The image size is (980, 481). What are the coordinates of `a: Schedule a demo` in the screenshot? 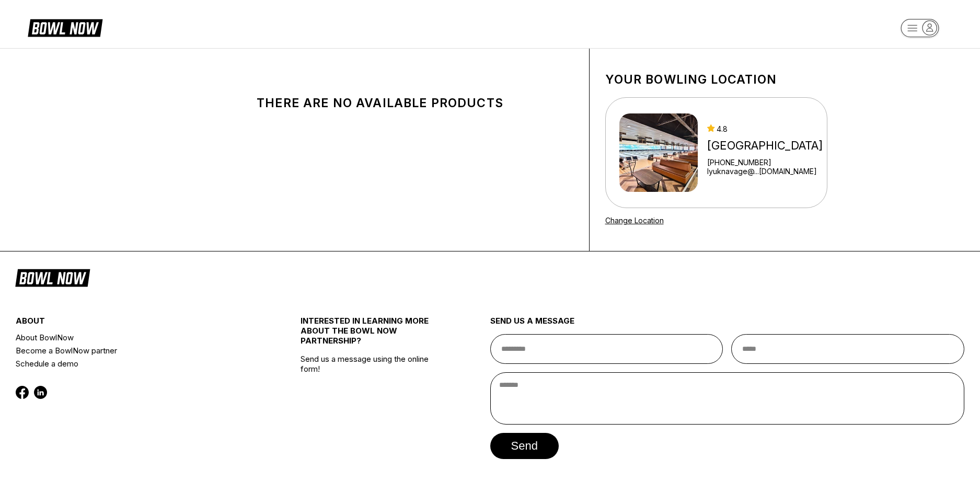 It's located at (134, 363).